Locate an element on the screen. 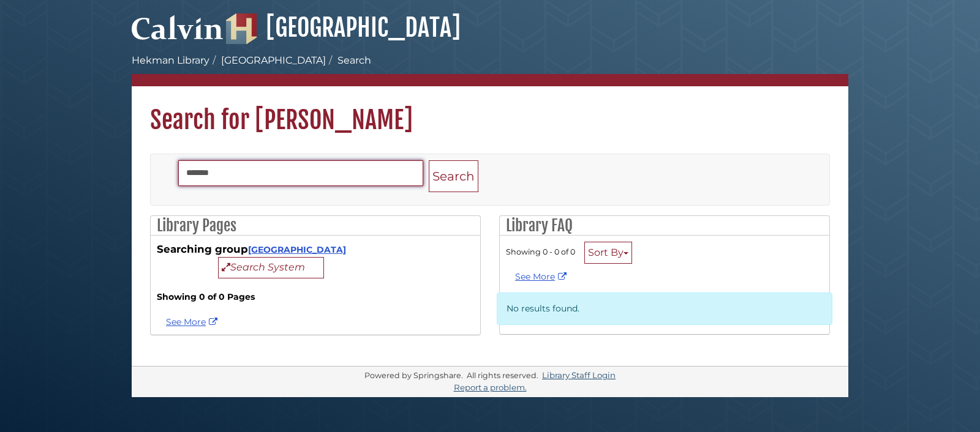 The height and width of the screenshot is (432, 980). a: See More is located at coordinates (542, 277).